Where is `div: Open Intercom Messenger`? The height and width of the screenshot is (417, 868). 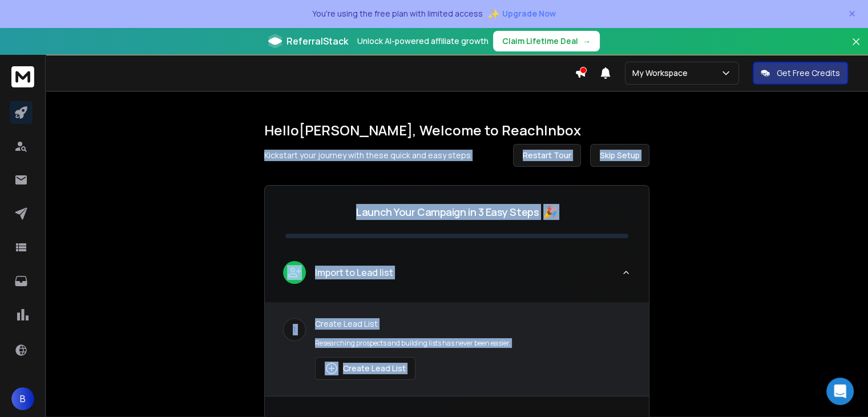
div: Open Intercom Messenger is located at coordinates (840, 391).